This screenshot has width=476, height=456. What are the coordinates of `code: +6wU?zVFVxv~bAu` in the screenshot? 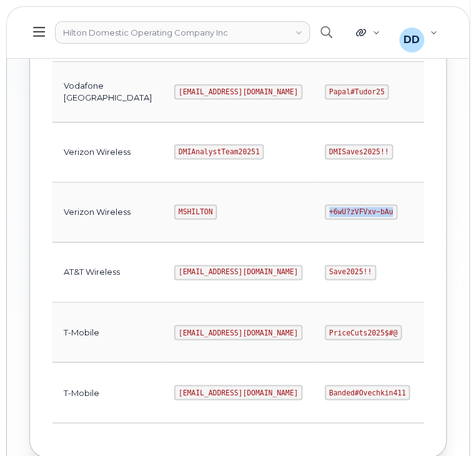 It's located at (361, 212).